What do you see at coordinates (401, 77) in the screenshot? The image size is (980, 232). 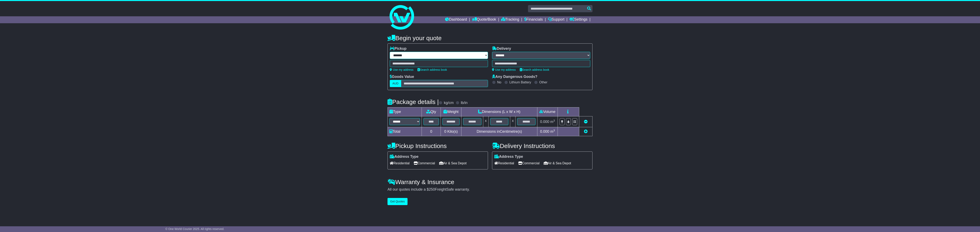 I see `label: Goods Value` at bounding box center [401, 77].